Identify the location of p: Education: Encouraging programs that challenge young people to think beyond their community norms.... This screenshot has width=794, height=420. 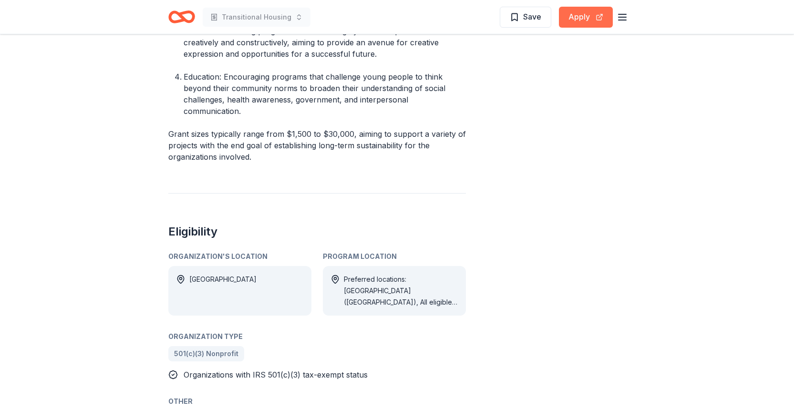
(325, 94).